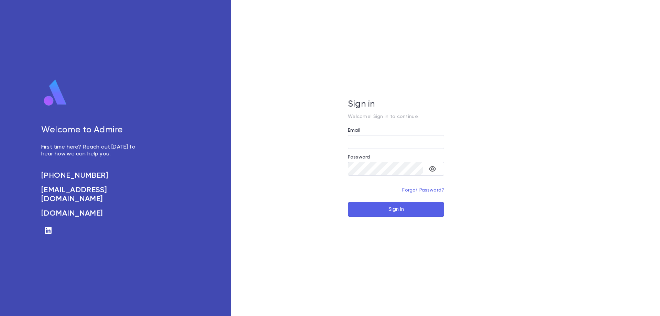 This screenshot has width=660, height=316. I want to click on h5: Welcome to Admire, so click(92, 130).